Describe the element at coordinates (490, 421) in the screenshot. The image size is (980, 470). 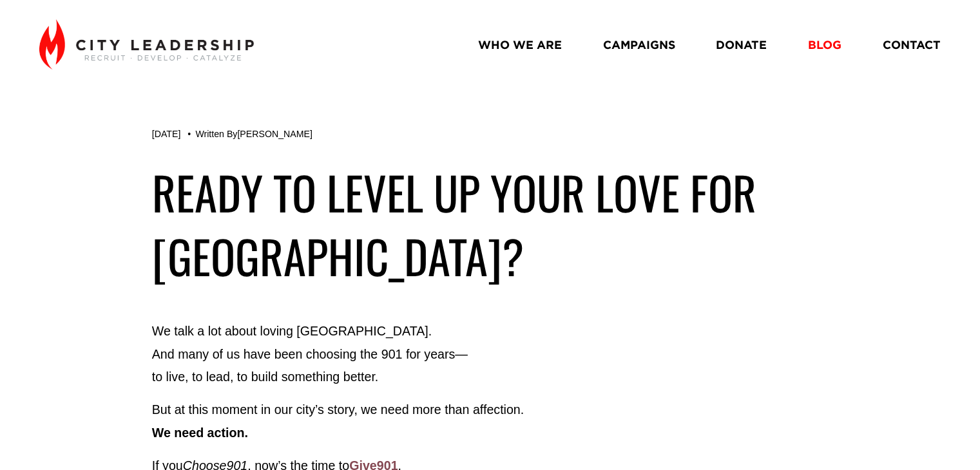
I see `p: But at this moment in our city’s story, we need more than affection.` at that location.